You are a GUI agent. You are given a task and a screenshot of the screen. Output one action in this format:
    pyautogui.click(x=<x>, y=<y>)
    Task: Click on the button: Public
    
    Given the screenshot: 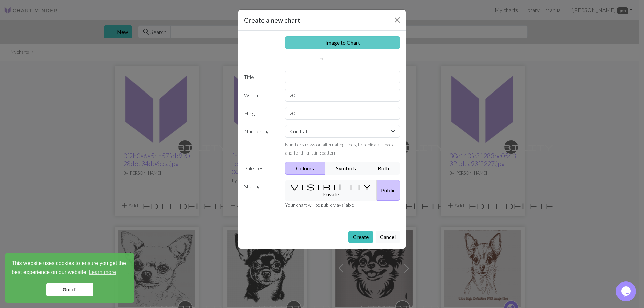 What is the action you would take?
    pyautogui.click(x=389, y=190)
    